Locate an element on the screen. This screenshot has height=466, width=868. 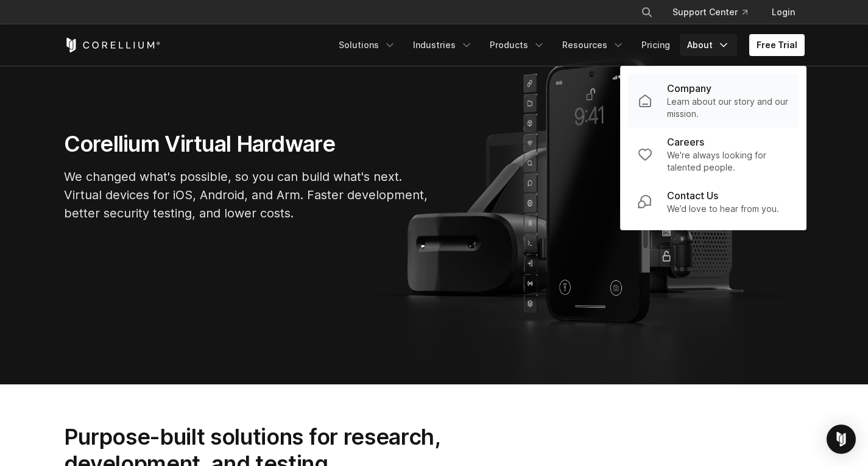
a: Pricing is located at coordinates (655, 45).